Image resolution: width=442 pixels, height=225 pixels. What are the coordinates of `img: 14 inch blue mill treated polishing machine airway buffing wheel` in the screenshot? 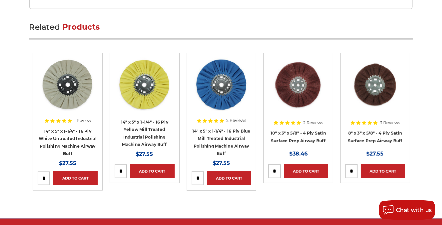 It's located at (222, 85).